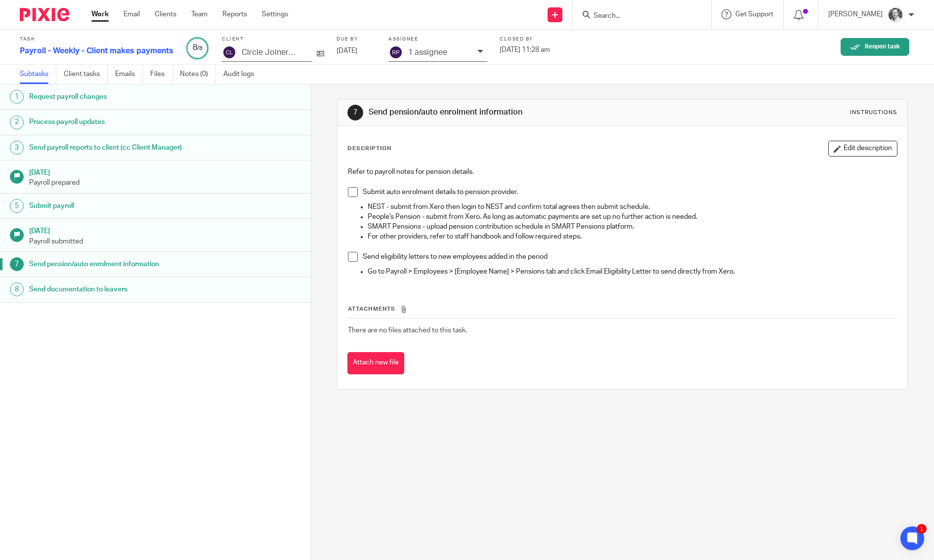 The width and height of the screenshot is (934, 560). I want to click on p: NEST - submit from Xero then login to NEST and confirm total agrees then submit schedule., so click(632, 207).